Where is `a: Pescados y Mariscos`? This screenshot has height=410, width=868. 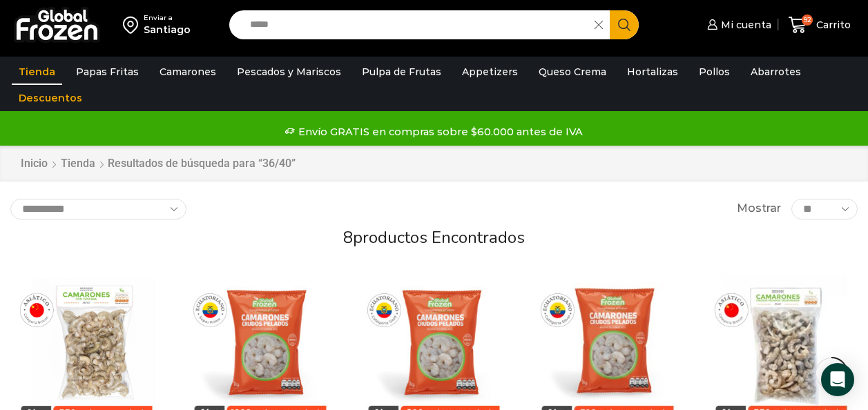
a: Pescados y Mariscos is located at coordinates (289, 72).